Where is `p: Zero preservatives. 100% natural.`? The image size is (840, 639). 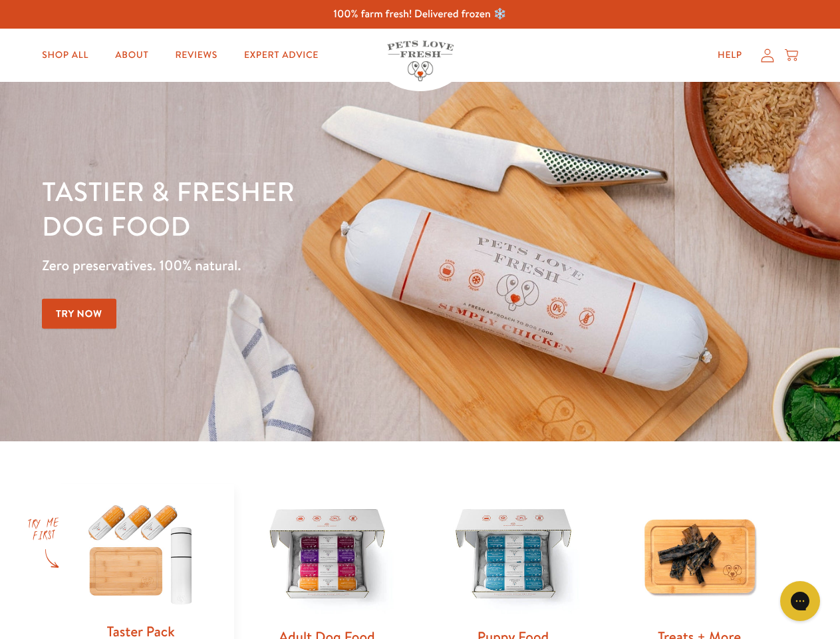 p: Zero preservatives. 100% natural. is located at coordinates (294, 265).